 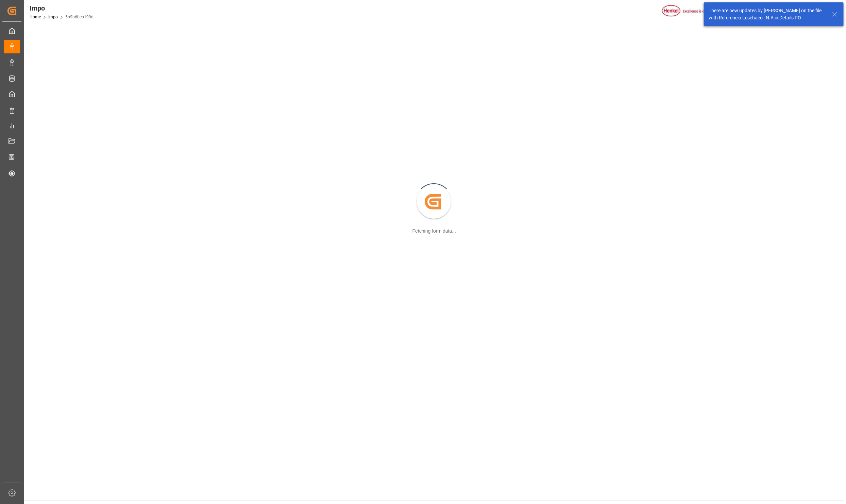 What do you see at coordinates (53, 17) in the screenshot?
I see `a: Impo` at bounding box center [53, 17].